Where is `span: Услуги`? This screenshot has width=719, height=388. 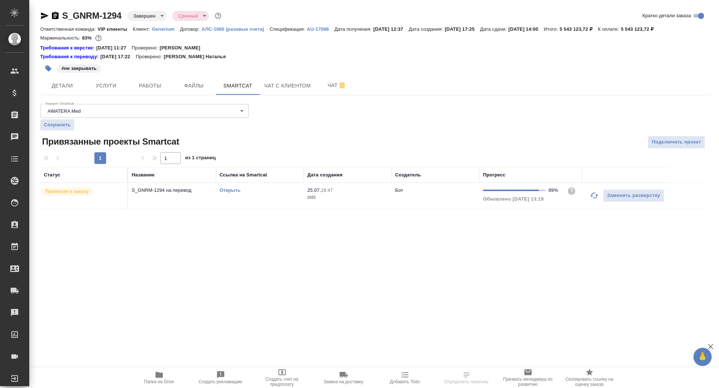 span: Услуги is located at coordinates (106, 86).